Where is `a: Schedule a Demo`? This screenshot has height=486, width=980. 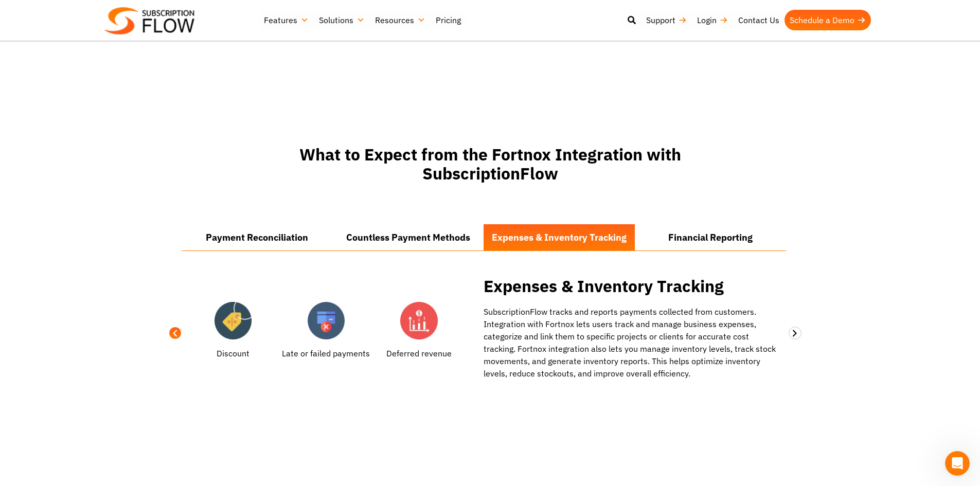 a: Schedule a Demo is located at coordinates (828, 20).